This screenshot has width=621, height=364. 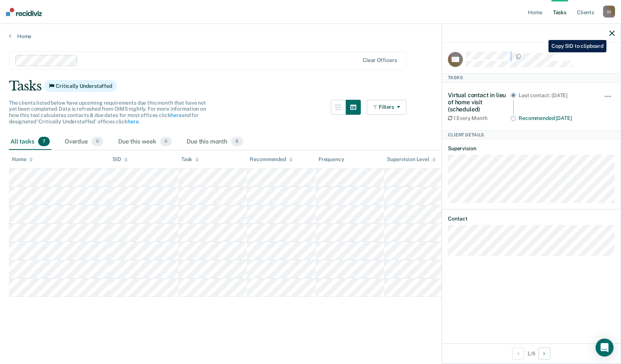 What do you see at coordinates (331, 159) in the screenshot?
I see `div: Frequency` at bounding box center [331, 159].